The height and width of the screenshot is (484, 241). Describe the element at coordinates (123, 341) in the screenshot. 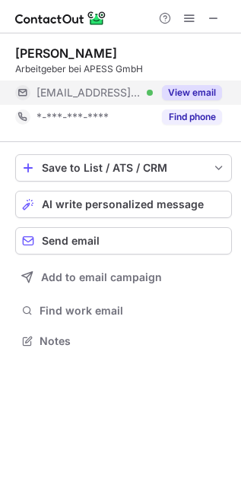

I see `button: Notes` at that location.